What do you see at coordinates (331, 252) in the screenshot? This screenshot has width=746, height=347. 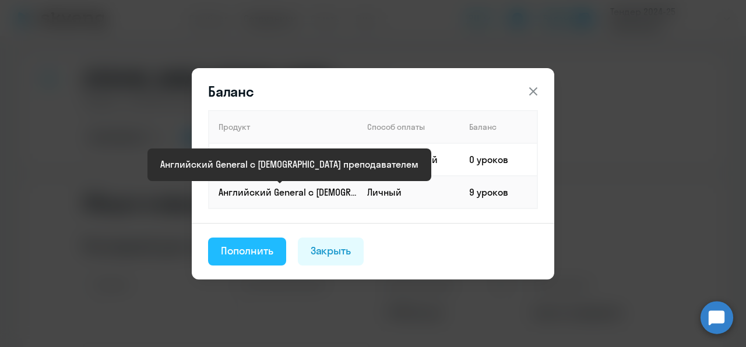 I see `button: Закрыть` at bounding box center [331, 252].